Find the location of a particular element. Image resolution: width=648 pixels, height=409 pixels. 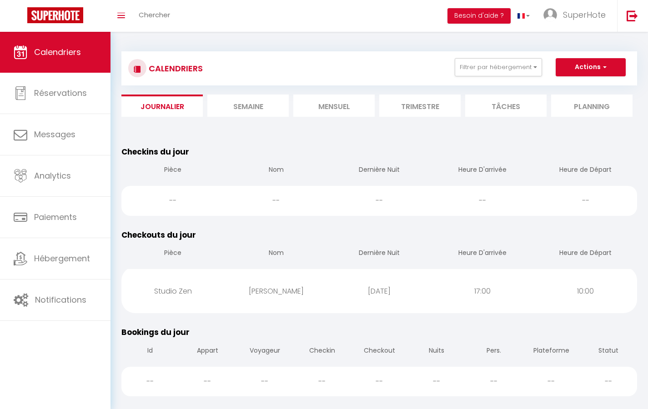

span: Réservations is located at coordinates (60, 93).